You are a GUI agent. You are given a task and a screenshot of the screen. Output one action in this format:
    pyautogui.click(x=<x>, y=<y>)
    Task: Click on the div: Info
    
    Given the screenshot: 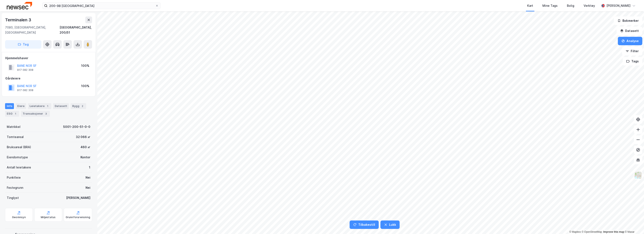 What is the action you would take?
    pyautogui.click(x=9, y=106)
    